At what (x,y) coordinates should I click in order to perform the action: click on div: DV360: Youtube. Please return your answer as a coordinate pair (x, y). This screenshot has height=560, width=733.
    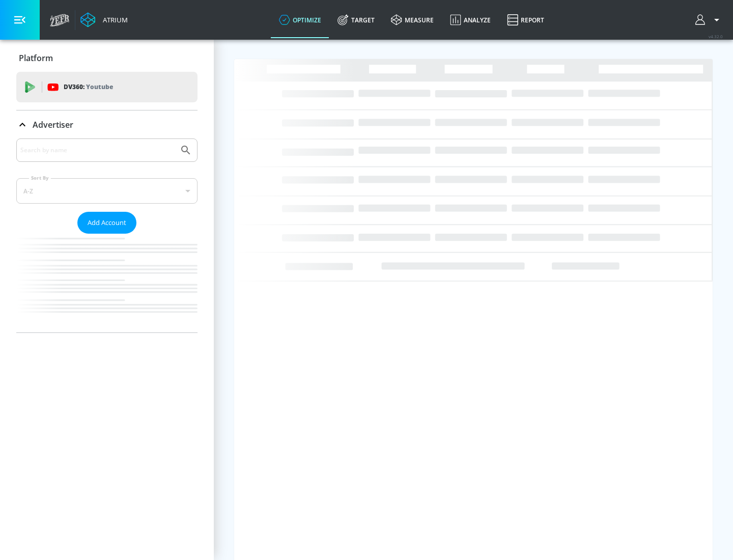
    Looking at the image, I should click on (107, 87).